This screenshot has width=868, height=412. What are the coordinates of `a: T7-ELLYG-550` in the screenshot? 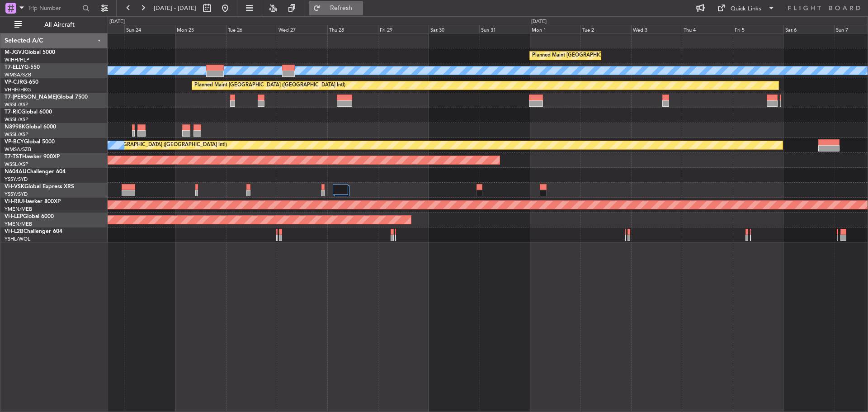 It's located at (22, 67).